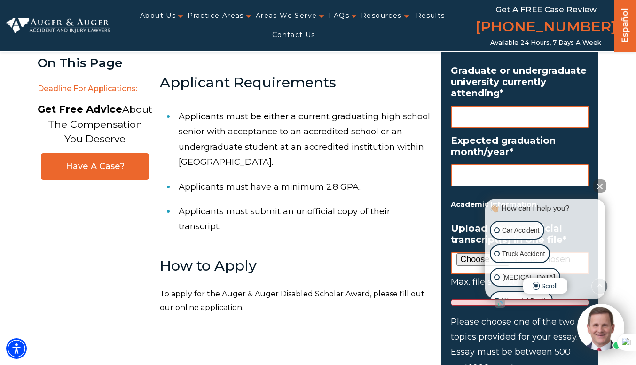  What do you see at coordinates (601, 328) in the screenshot?
I see `img: Intaker widget Avatar` at bounding box center [601, 328].